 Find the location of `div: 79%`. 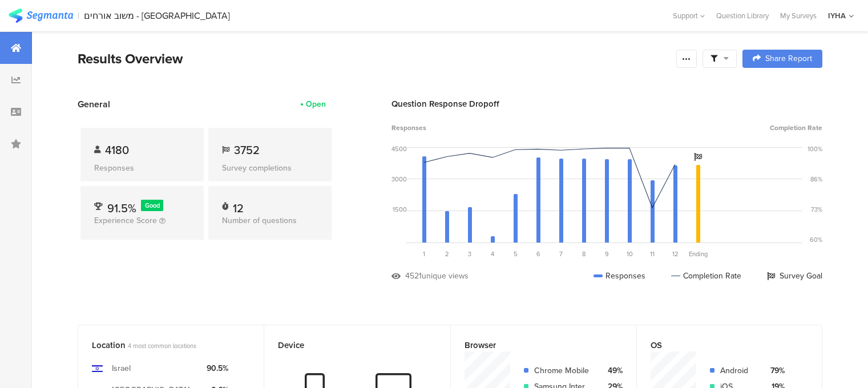

div: 79% is located at coordinates (775, 370).